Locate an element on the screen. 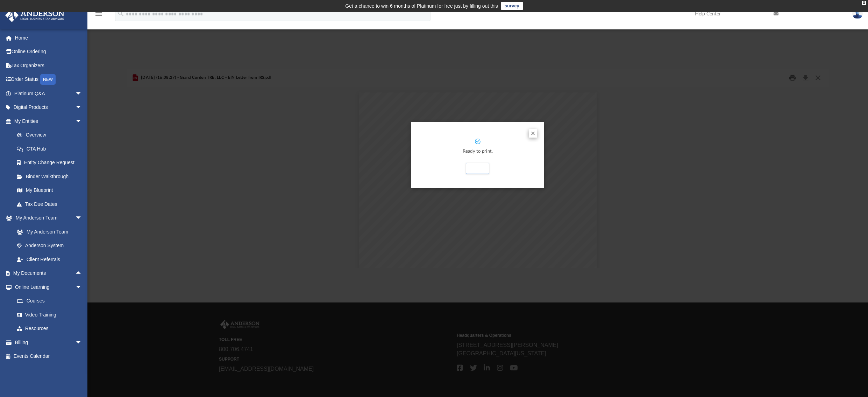 The width and height of the screenshot is (868, 397). a: menu is located at coordinates (99, 16).